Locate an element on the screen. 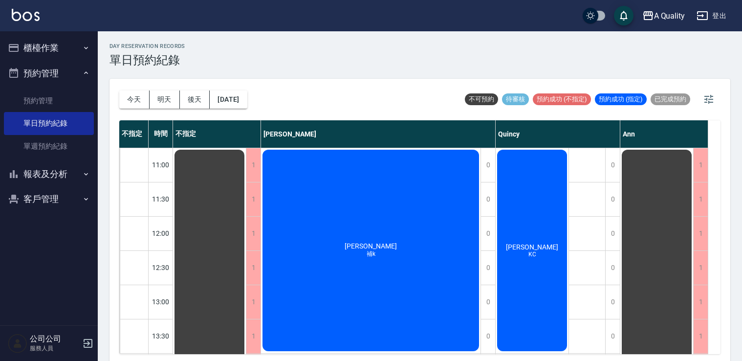  div: 11:00 is located at coordinates (161, 165).